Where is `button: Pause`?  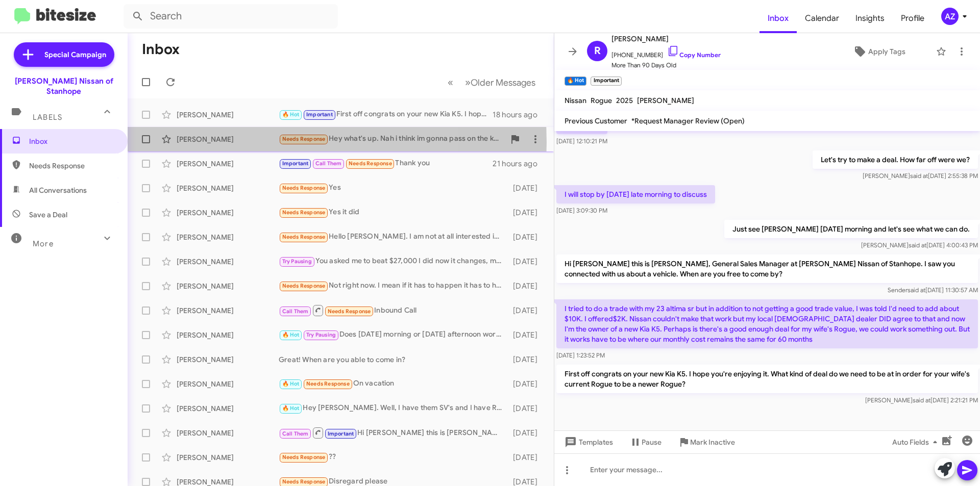 button: Pause is located at coordinates (645, 442).